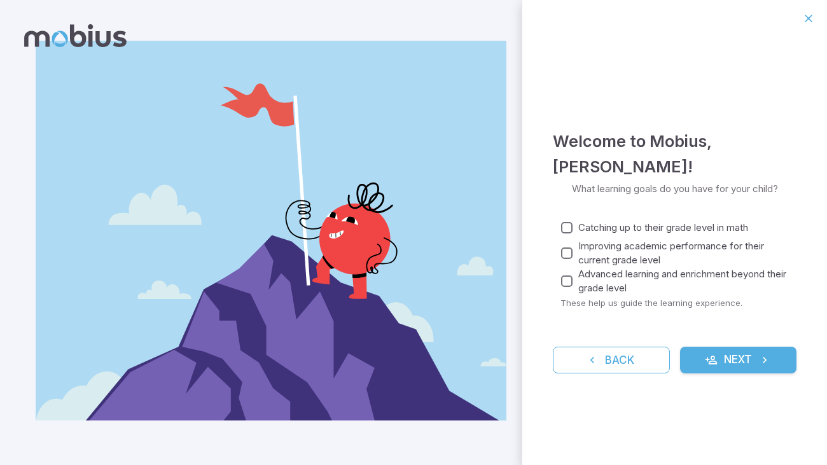  What do you see at coordinates (678, 303) in the screenshot?
I see `p: These help us guide the learning experience.` at bounding box center [678, 303].